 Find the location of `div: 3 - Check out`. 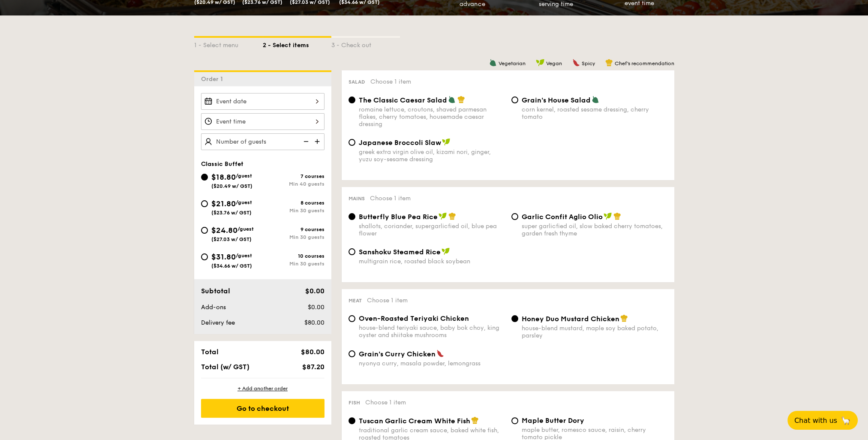

div: 3 - Check out is located at coordinates (366, 44).